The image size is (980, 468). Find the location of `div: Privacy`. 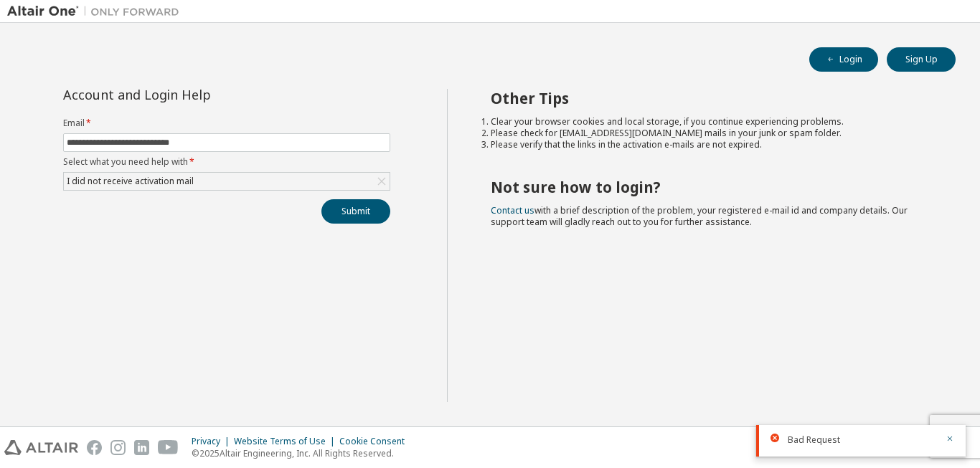

div: Privacy is located at coordinates (212, 441).